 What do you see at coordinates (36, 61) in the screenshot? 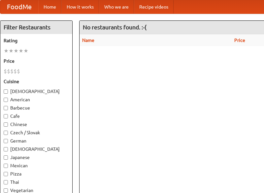
I see `h5: Price` at bounding box center [36, 61].